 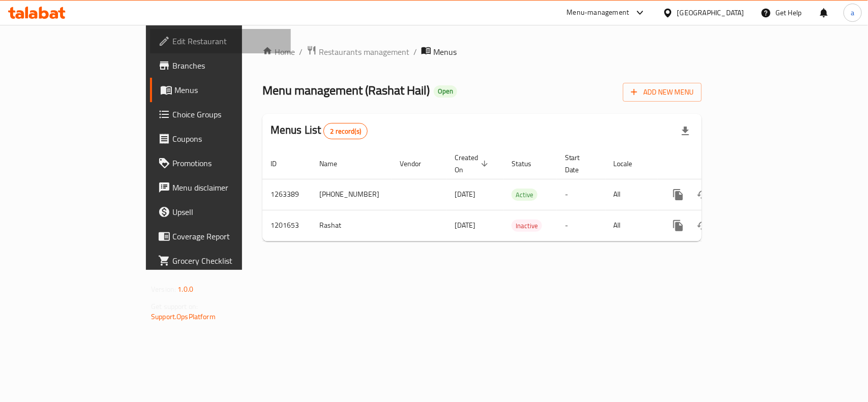 What do you see at coordinates (662, 92) in the screenshot?
I see `span: Add New Menu` at bounding box center [662, 92].